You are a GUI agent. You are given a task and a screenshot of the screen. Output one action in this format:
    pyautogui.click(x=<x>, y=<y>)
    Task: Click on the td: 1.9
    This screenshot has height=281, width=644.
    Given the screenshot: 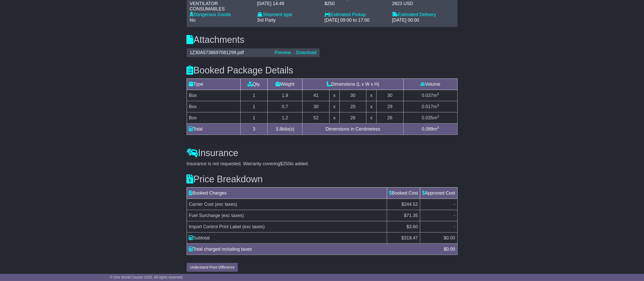 What is the action you would take?
    pyautogui.click(x=285, y=95)
    